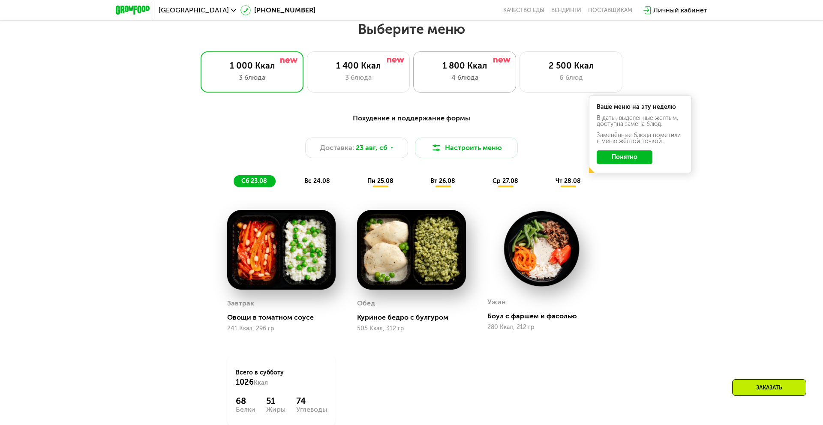 The height and width of the screenshot is (425, 823). I want to click on span: пн 25.08, so click(380, 181).